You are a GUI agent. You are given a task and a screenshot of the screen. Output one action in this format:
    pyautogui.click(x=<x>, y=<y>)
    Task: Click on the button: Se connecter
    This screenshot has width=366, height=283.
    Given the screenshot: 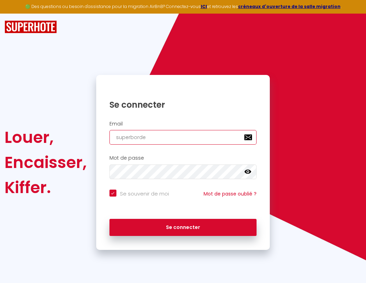 What is the action you would take?
    pyautogui.click(x=183, y=228)
    